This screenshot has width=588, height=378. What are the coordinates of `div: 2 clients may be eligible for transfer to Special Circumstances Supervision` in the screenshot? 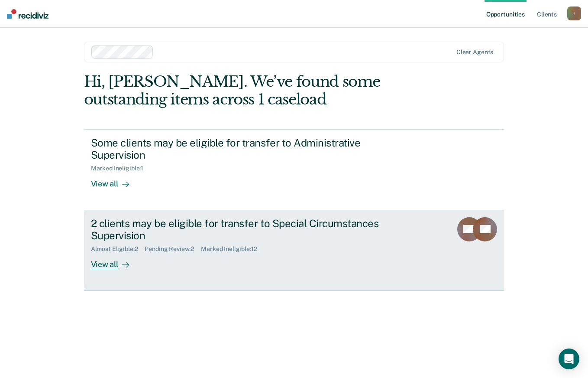 It's located at (243, 230).